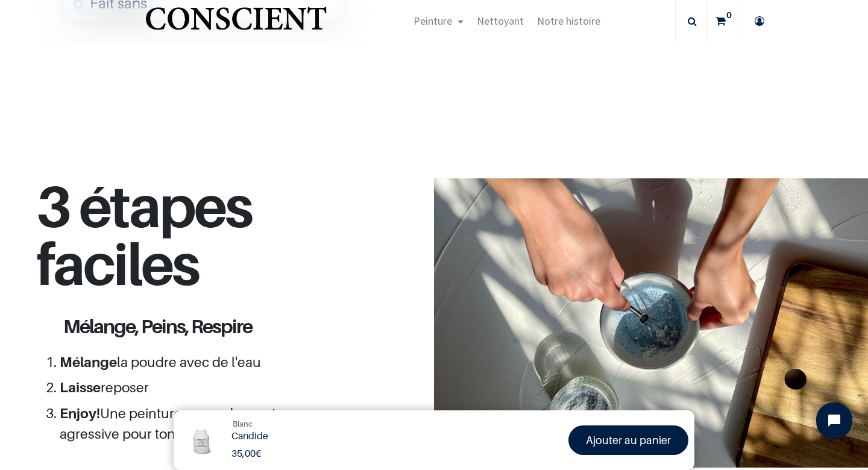 The width and height of the screenshot is (868, 470). I want to click on a: Blanc, so click(242, 424).